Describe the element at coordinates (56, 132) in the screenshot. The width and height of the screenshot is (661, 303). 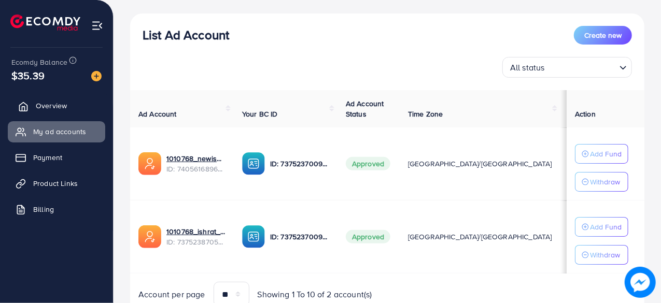
I see `a: My ad accounts` at that location.